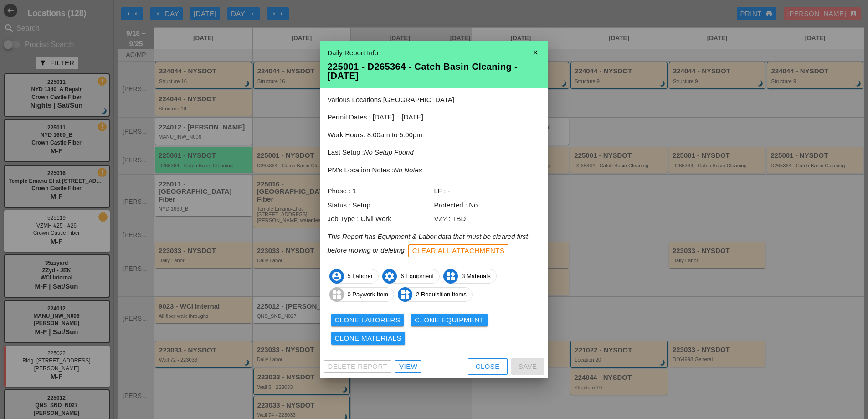 The image size is (868, 419). I want to click on button: Clone Materials, so click(369, 339).